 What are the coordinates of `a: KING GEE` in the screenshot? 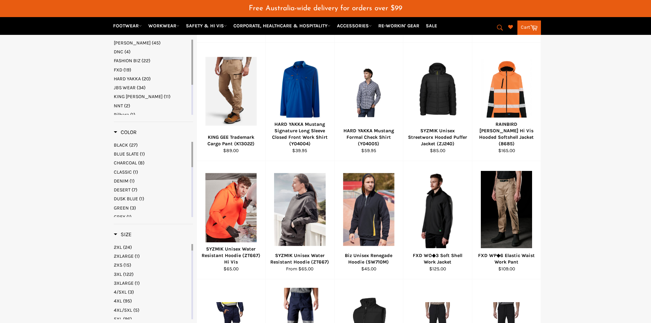 It's located at (152, 96).